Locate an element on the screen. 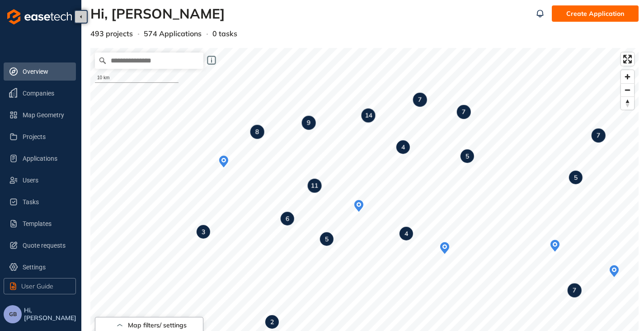  span: Map Geometry is located at coordinates (45, 115).